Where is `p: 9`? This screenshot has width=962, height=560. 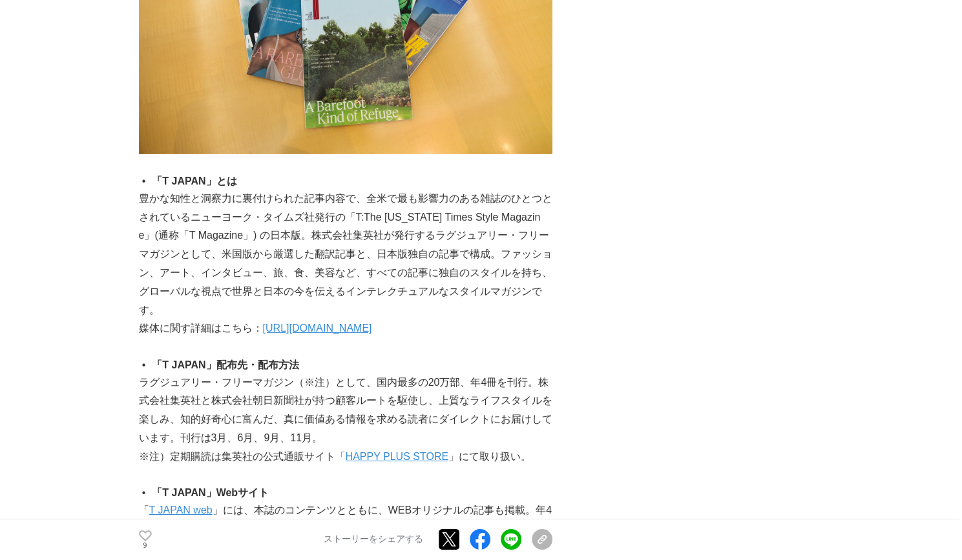
p: 9 is located at coordinates (146, 546).